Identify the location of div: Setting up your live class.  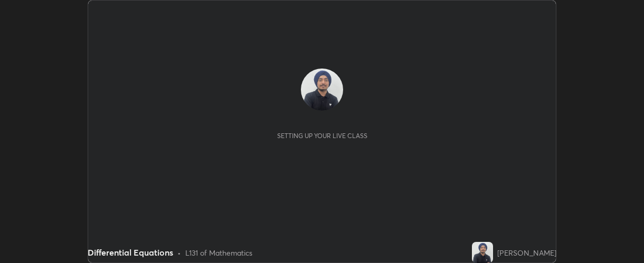
(322, 136).